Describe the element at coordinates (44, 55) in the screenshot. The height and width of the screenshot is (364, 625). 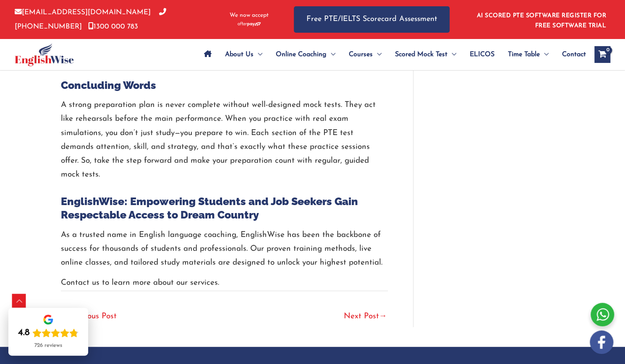
I see `img: cropped-ew-logo` at that location.